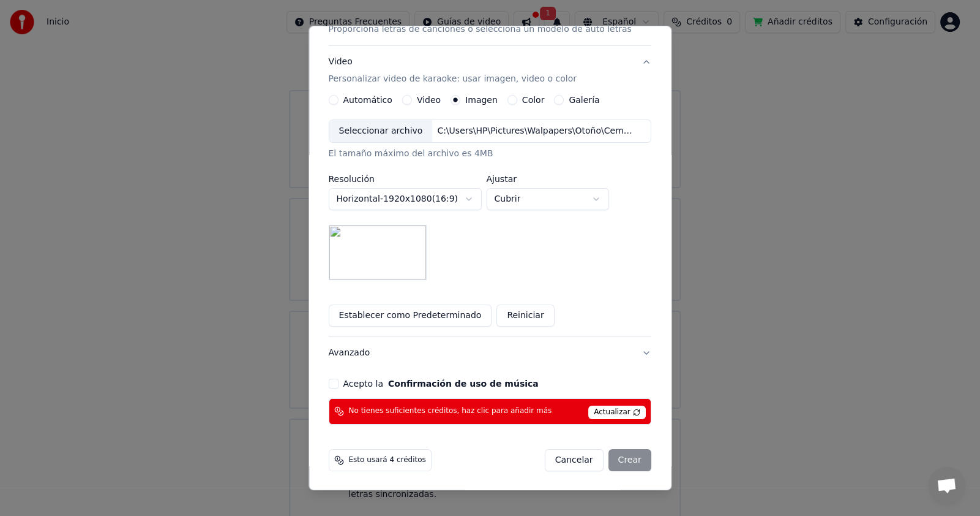 The width and height of the screenshot is (980, 516). What do you see at coordinates (490, 216) in the screenshot?
I see `div: VideoPersonalizar video de karaoke: usar imagen, video o color` at bounding box center [490, 216].